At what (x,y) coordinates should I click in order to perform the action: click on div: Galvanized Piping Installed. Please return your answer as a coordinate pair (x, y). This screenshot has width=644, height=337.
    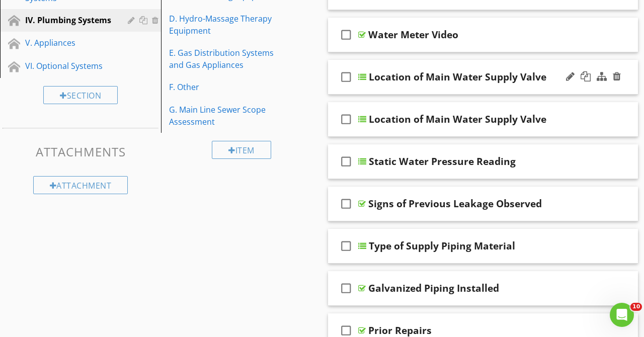
    Looking at the image, I should click on (433, 288).